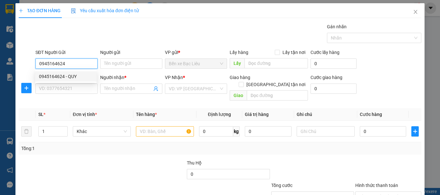 Image resolution: width=440 pixels, height=195 pixels. Describe the element at coordinates (325, 132) in the screenshot. I see `input: Ghi Chú` at that location.